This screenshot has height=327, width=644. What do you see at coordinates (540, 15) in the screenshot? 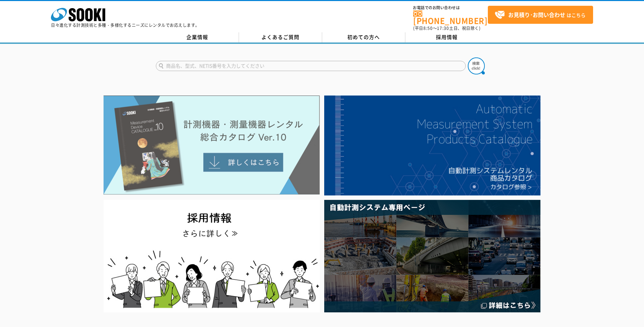
I see `span: はこちら` at bounding box center [540, 15].